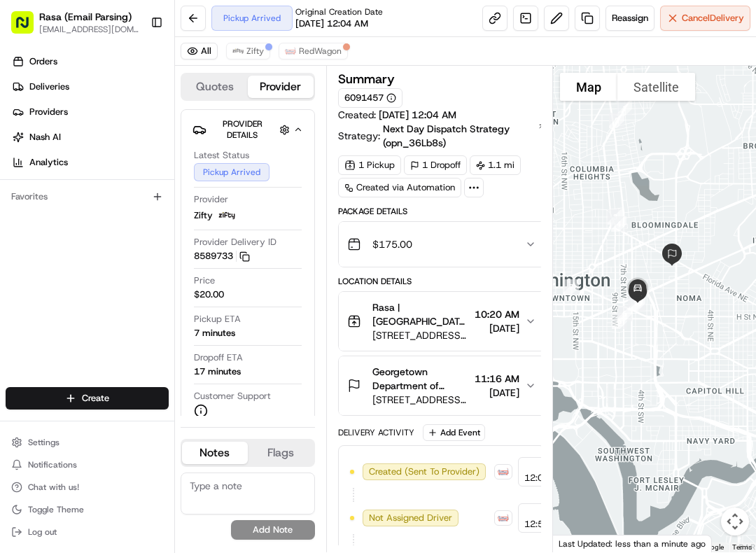  What do you see at coordinates (410, 518) in the screenshot?
I see `span: Not Assigned Driver` at bounding box center [410, 518].